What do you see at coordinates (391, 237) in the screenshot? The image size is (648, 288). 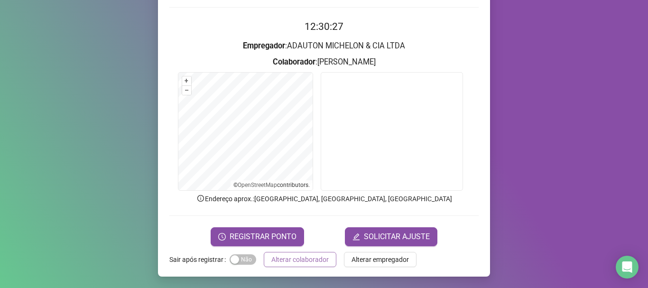 I see `button: editSOLICITAR AJUSTE` at bounding box center [391, 237].